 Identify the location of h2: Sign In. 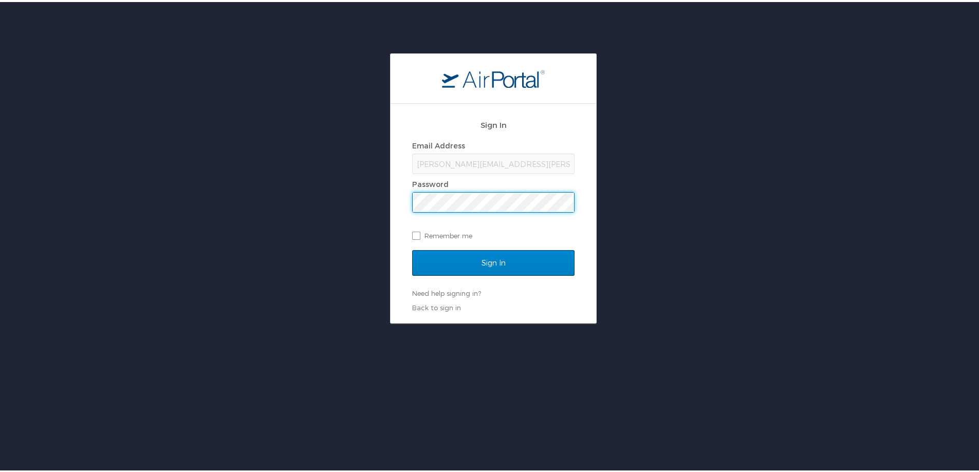
(493, 123).